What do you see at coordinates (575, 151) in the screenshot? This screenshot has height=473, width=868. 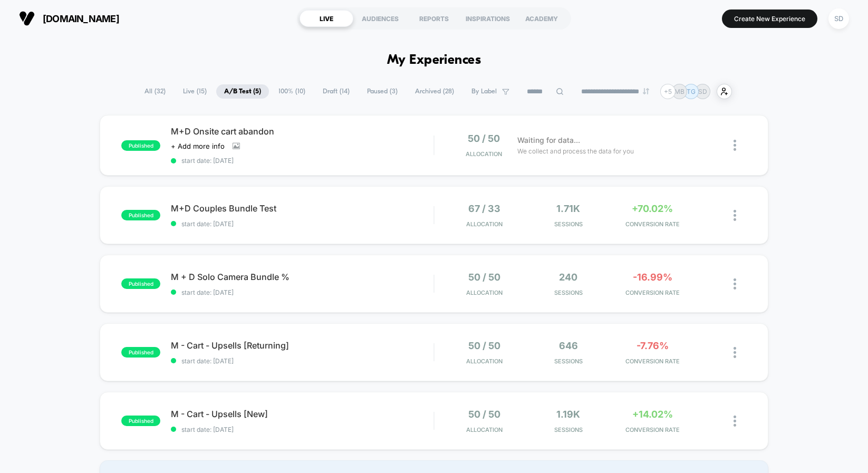 I see `span: We collect and process the data for you` at bounding box center [575, 151].